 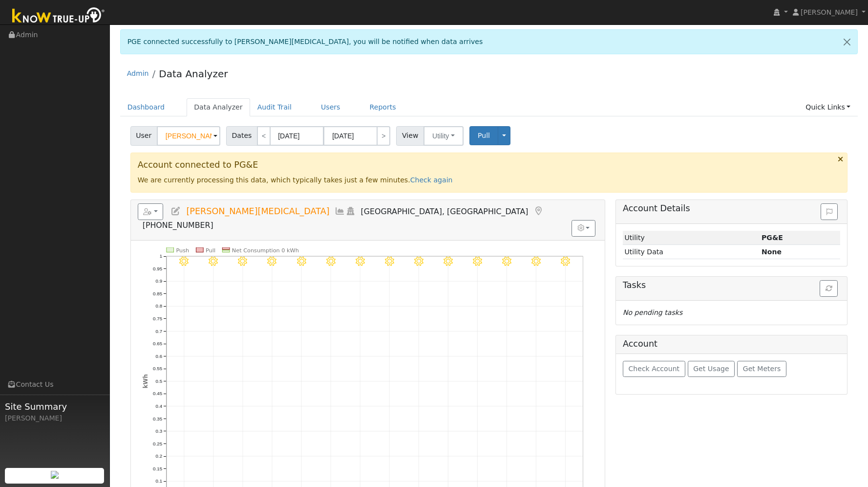 What do you see at coordinates (771, 252) in the screenshot?
I see `strong: None` at bounding box center [771, 252].